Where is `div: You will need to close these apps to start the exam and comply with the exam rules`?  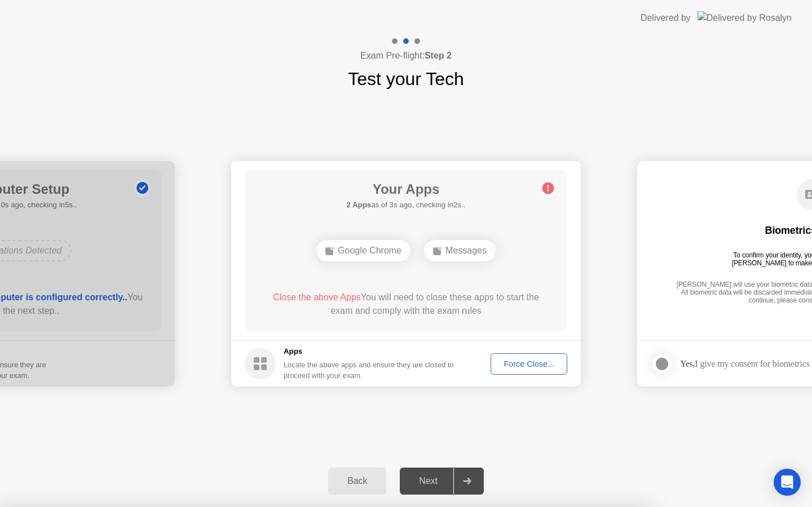
div: You will need to close these apps to start the exam and comply with the exam rules is located at coordinates (406, 304).